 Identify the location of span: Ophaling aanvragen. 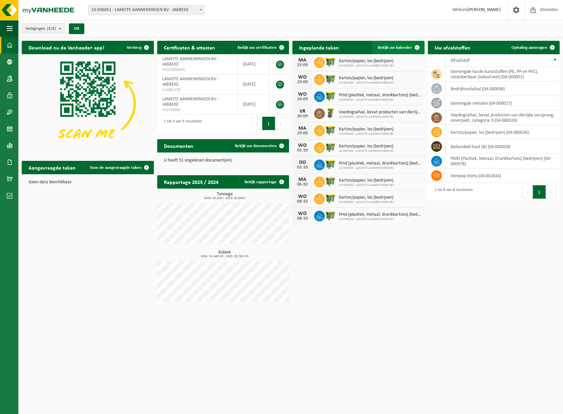
(529, 47).